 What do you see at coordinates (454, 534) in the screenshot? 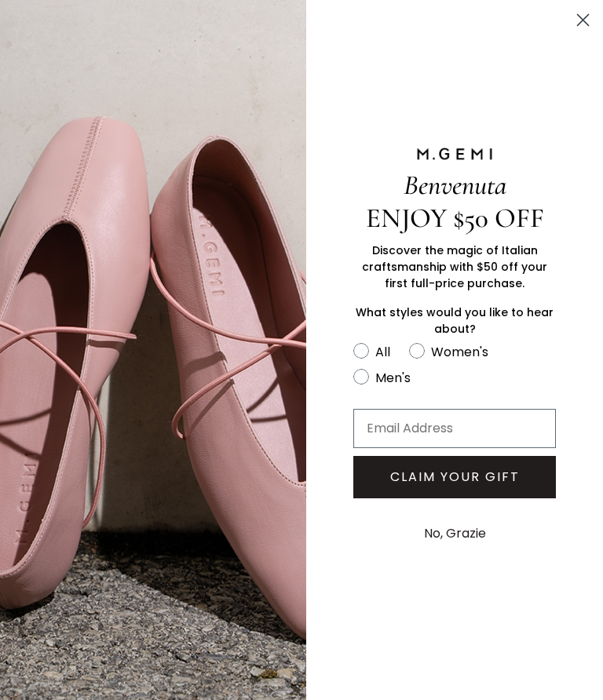
I see `button: No, Grazie` at bounding box center [454, 534].